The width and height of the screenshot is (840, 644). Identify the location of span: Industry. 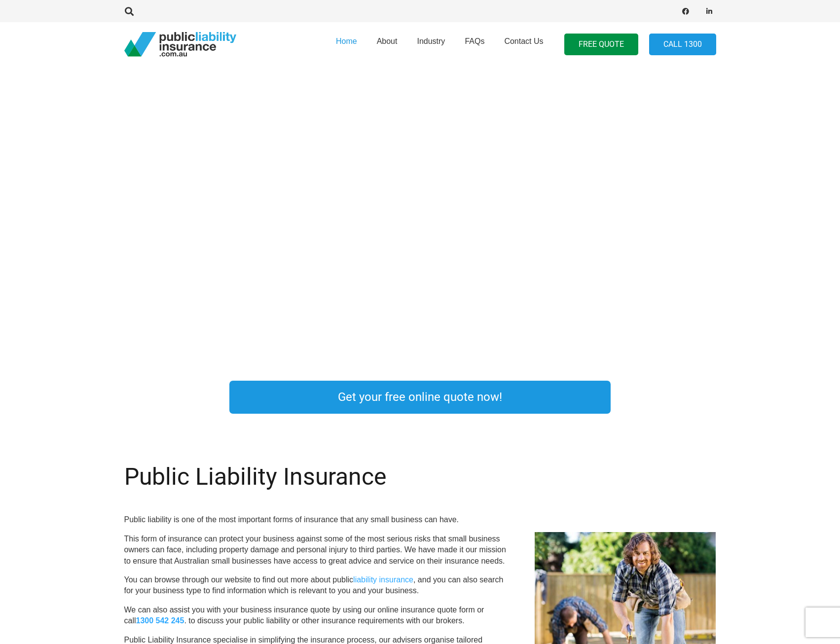
(430, 41).